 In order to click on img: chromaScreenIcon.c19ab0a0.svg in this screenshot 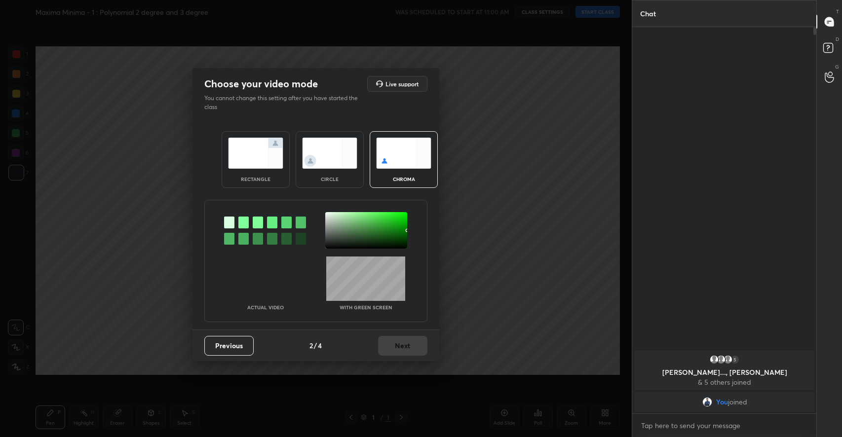, I will do `click(404, 153)`.